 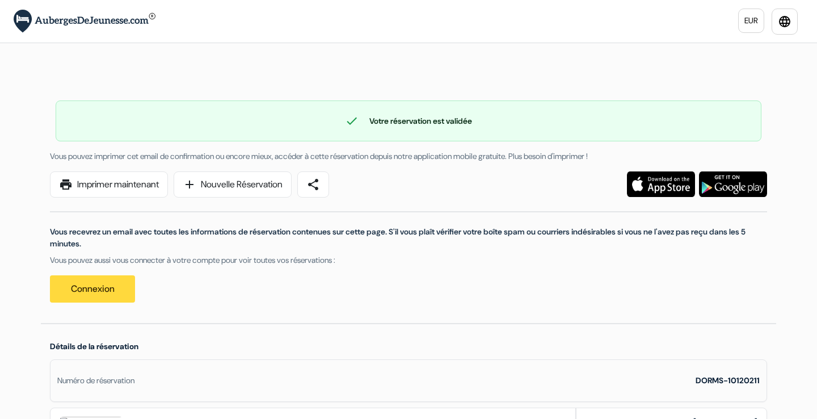 I want to click on span: share, so click(x=313, y=184).